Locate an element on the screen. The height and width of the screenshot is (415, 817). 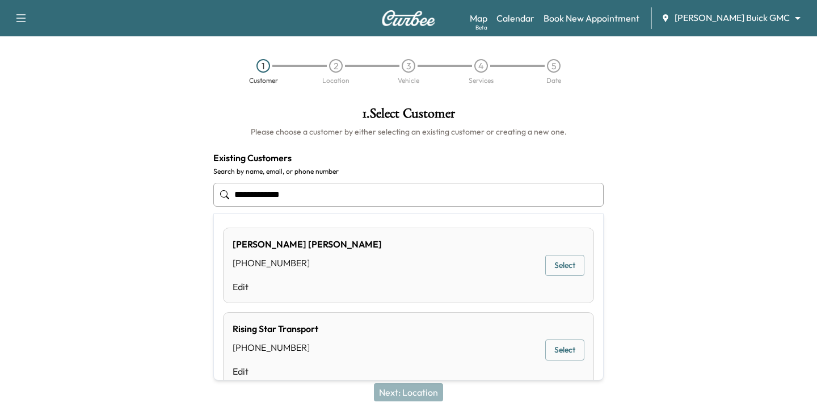
div: Customer is located at coordinates (263, 81).